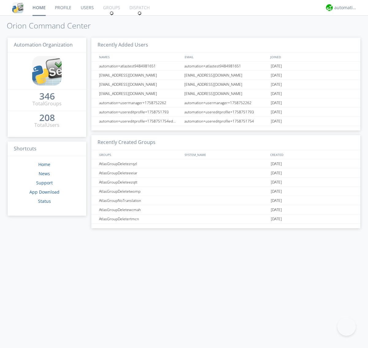  I want to click on h3: Recently Added Users, so click(226, 45).